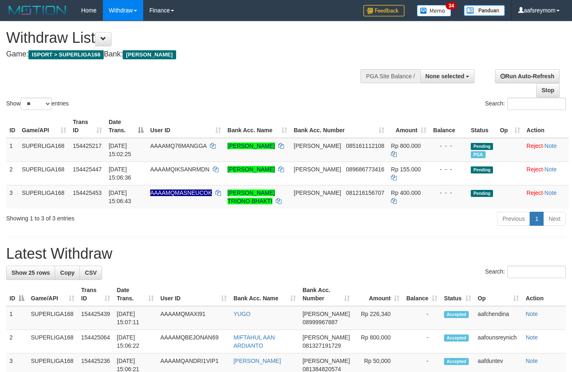 This screenshot has width=572, height=372. Describe the element at coordinates (406, 146) in the screenshot. I see `span: Rp 800.000` at that location.